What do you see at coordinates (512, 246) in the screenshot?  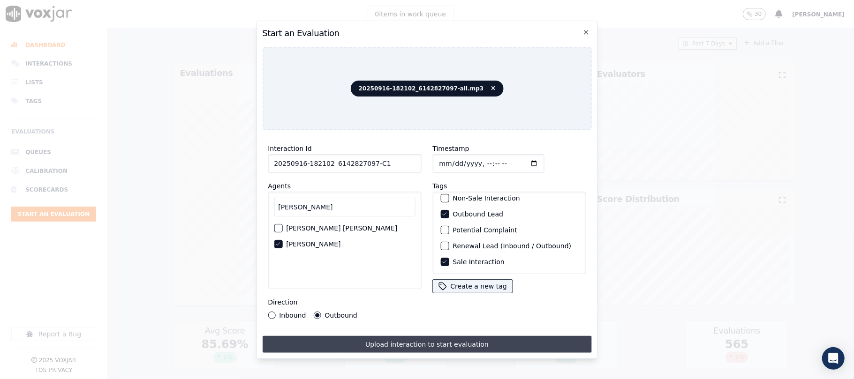 I see `label: Renewal Lead (Inbound / Outbound)` at bounding box center [512, 246].